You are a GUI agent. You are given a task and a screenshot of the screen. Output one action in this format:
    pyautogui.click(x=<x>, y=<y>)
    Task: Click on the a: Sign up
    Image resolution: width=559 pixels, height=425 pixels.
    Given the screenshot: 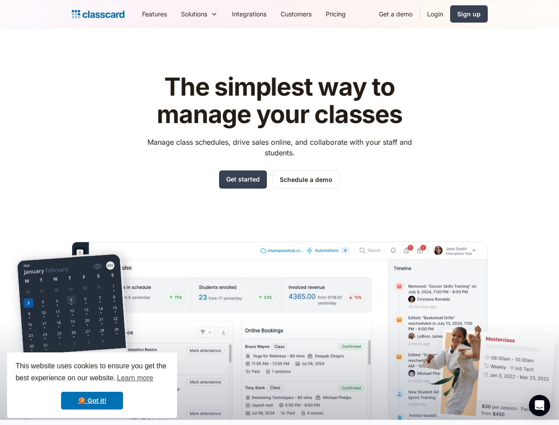 What is the action you would take?
    pyautogui.click(x=468, y=14)
    